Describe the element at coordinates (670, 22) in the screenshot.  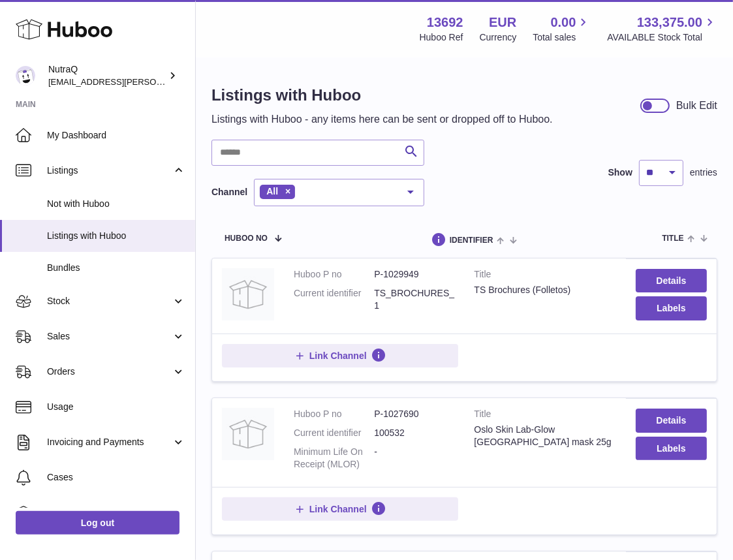
I see `span: 133,375.00` at that location.